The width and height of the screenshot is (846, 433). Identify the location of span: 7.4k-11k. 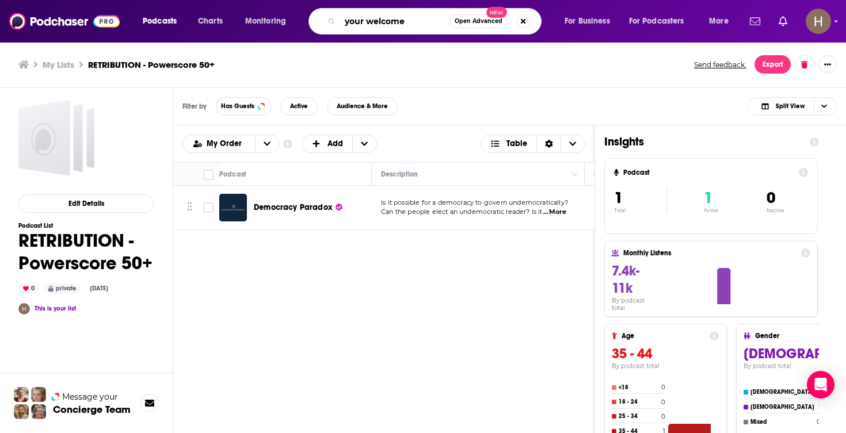
(625, 280).